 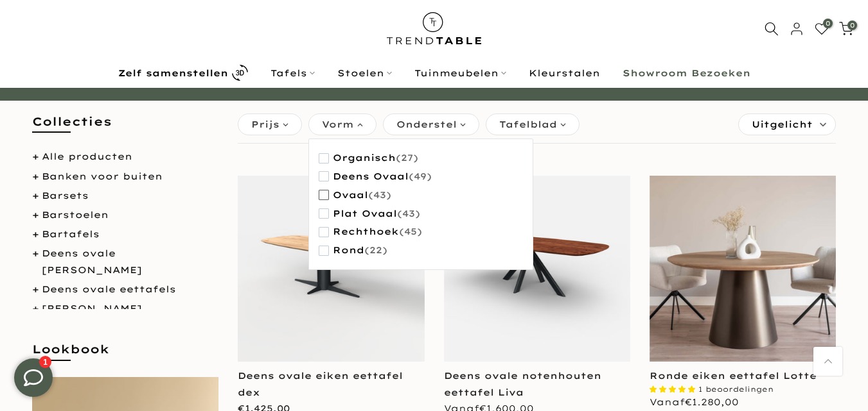 I want to click on b: Showroom Bezoeken, so click(x=686, y=73).